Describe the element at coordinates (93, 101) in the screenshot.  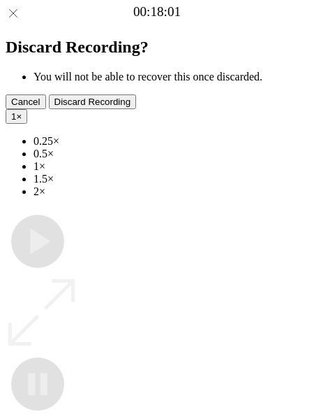
I see `button: Discard Recording` at that location.